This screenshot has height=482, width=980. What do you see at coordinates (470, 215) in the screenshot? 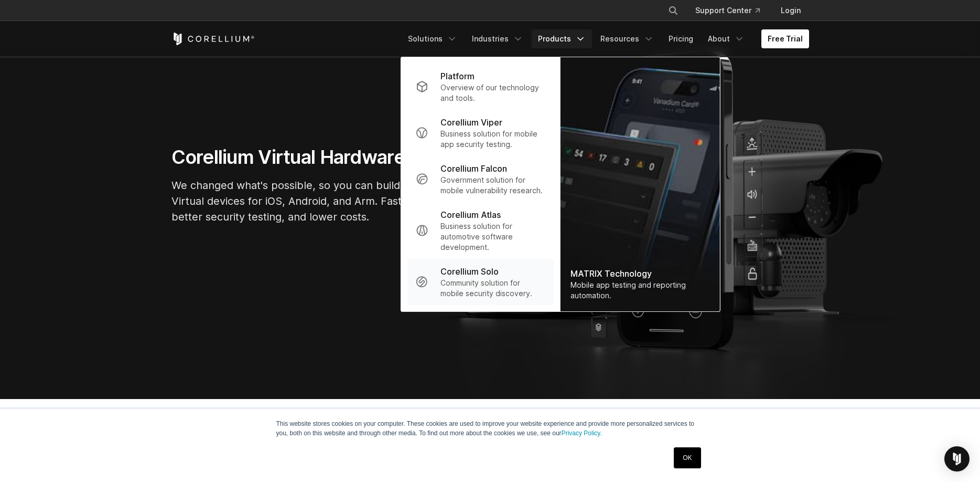
I see `p: Corellium Atlas` at bounding box center [470, 215].